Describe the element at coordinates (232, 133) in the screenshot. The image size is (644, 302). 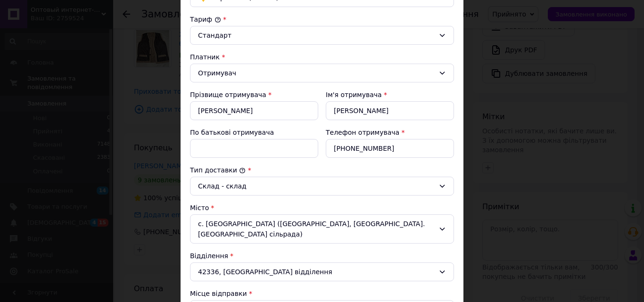
I see `label: По батькові отримувача` at that location.